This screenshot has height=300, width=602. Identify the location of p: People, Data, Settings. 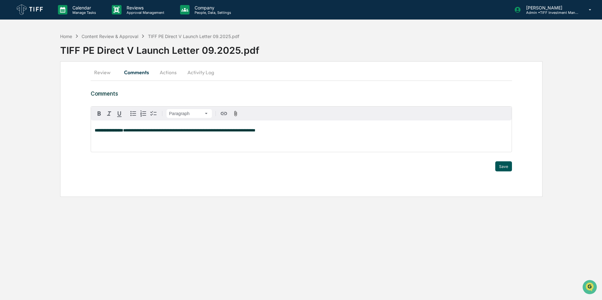
(212, 13).